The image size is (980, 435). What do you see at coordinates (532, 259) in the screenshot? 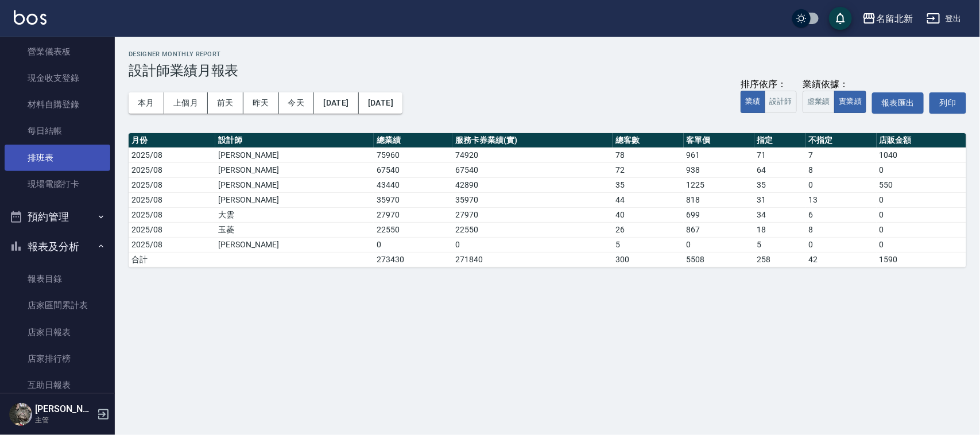
I see `td: 271840` at bounding box center [532, 259].